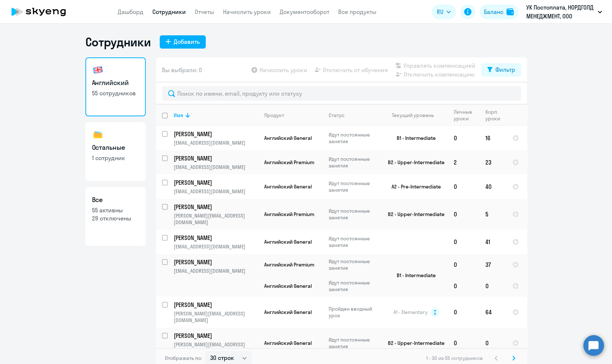 This screenshot has width=612, height=364. Describe the element at coordinates (496, 115) in the screenshot. I see `div: Корп. уроки` at that location.